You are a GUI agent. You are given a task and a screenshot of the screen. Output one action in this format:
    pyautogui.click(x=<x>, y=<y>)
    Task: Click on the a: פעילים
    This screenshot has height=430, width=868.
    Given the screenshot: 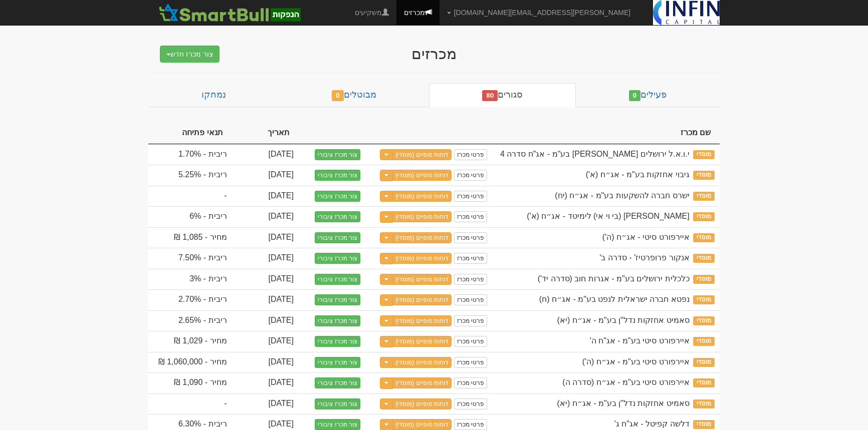 What is the action you would take?
    pyautogui.click(x=648, y=96)
    